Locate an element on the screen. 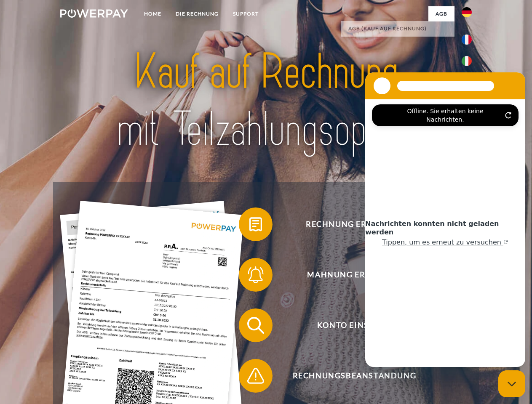  span: Mahnung erhalten? is located at coordinates (354, 275).